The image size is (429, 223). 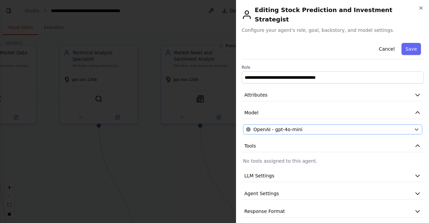 What do you see at coordinates (256, 95) in the screenshot?
I see `span: Attributes` at bounding box center [256, 95].